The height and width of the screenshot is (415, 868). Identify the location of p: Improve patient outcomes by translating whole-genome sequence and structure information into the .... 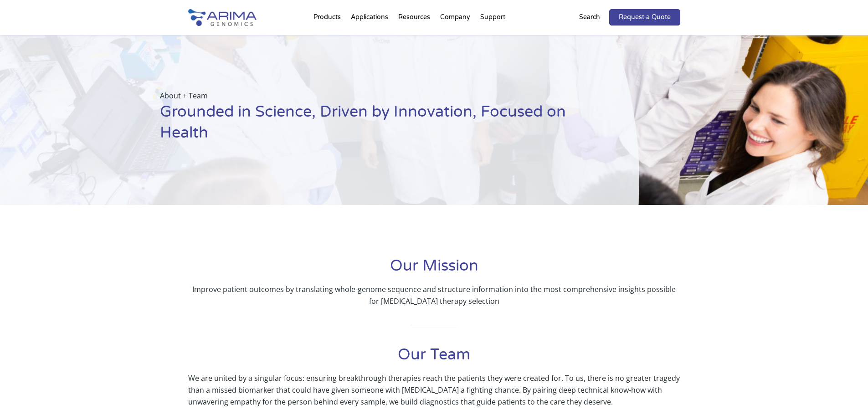
(434, 295).